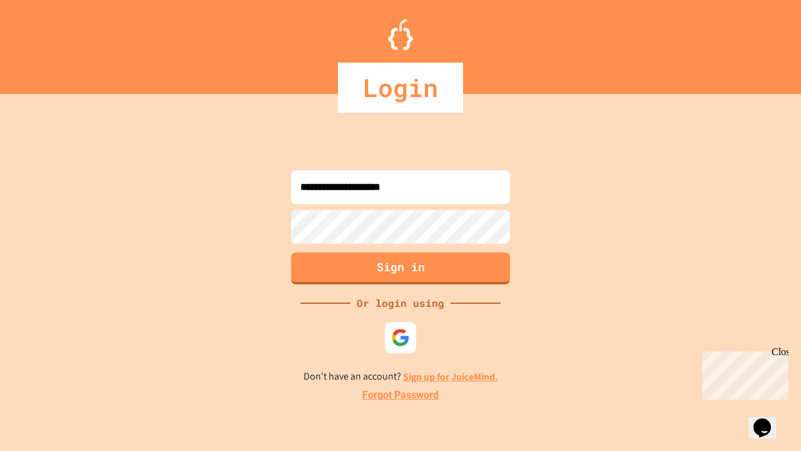 This screenshot has height=451, width=801. I want to click on div: Login, so click(401, 88).